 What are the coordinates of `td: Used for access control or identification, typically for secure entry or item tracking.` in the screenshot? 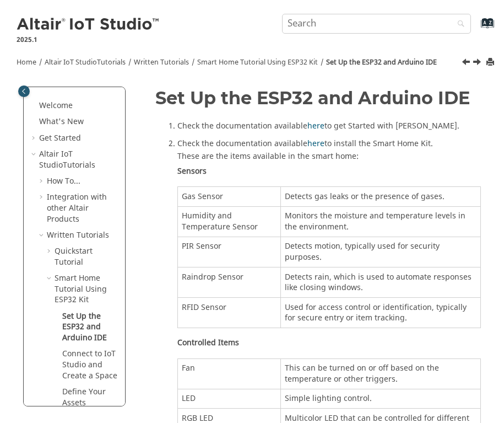 It's located at (380, 313).